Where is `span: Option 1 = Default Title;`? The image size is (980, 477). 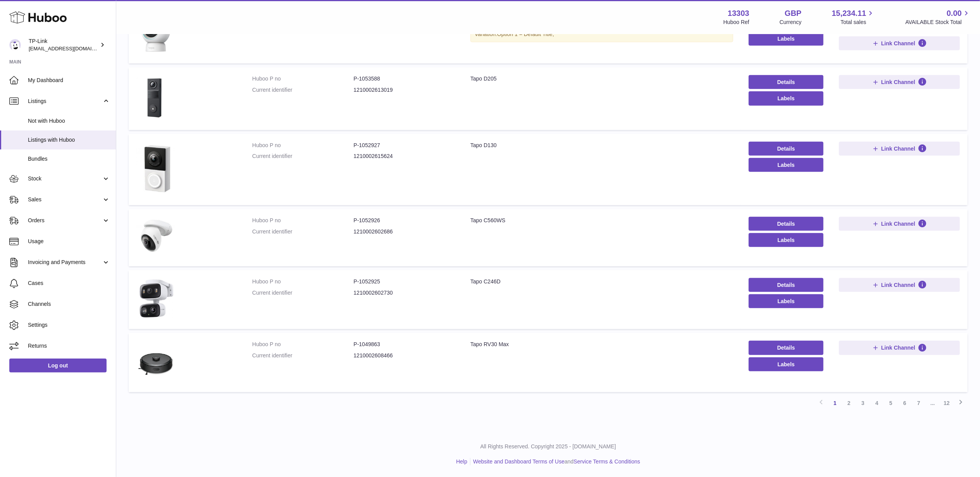
span: Option 1 = Default Title; is located at coordinates (525, 34).